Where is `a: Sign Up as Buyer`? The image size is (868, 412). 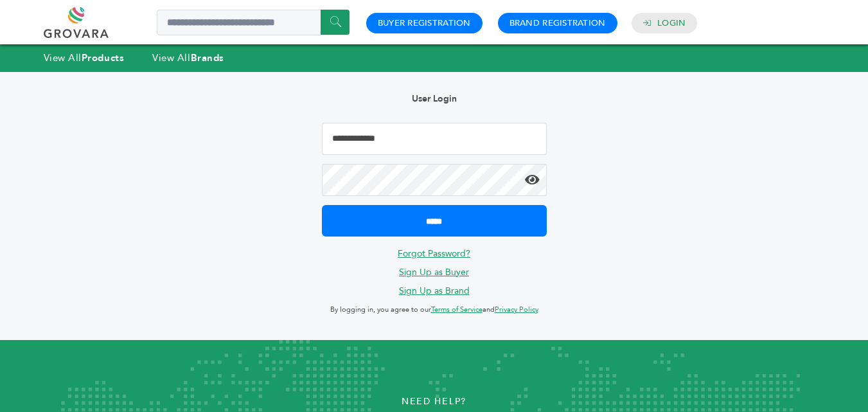
a: Sign Up as Buyer is located at coordinates (434, 272).